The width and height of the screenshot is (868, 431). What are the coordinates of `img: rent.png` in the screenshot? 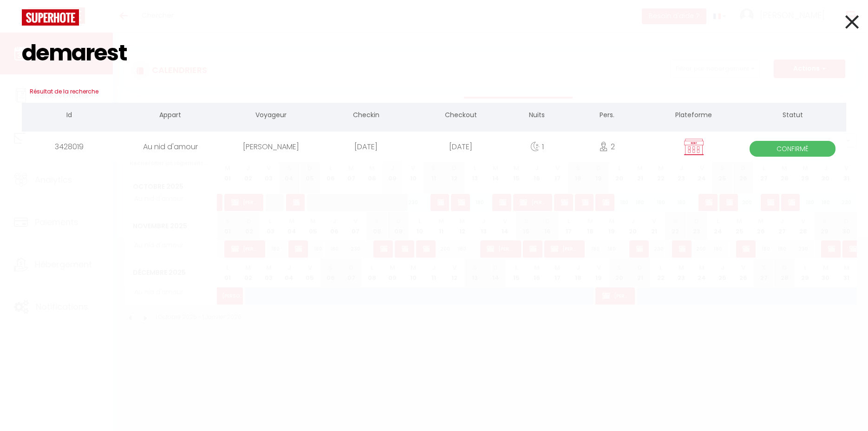 It's located at (694, 147).